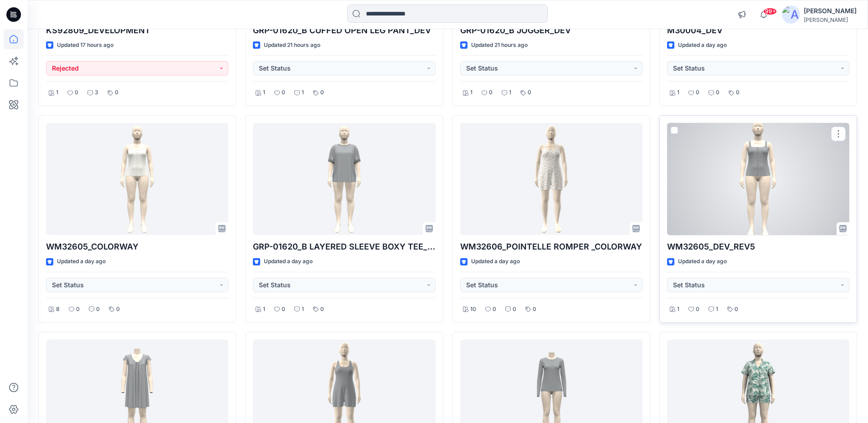  Describe the element at coordinates (758, 30) in the screenshot. I see `p: M30004_DEV` at that location.